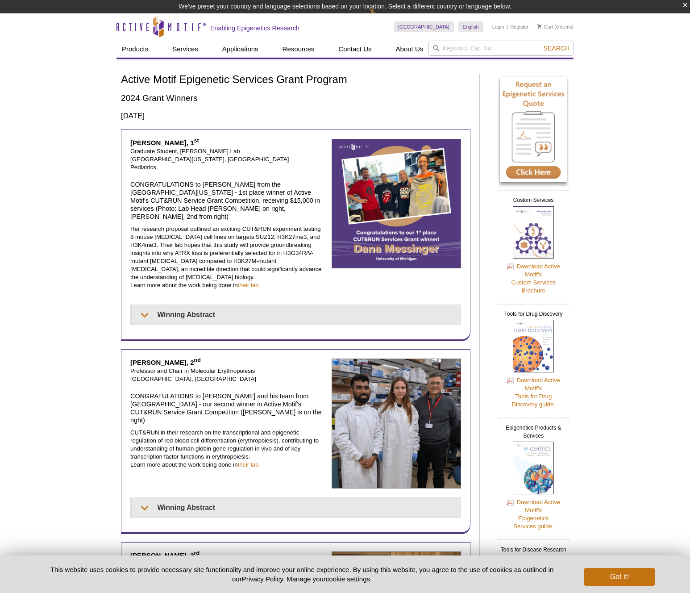 The height and width of the screenshot is (593, 690). What do you see at coordinates (197, 360) in the screenshot?
I see `sup: nd` at bounding box center [197, 360].